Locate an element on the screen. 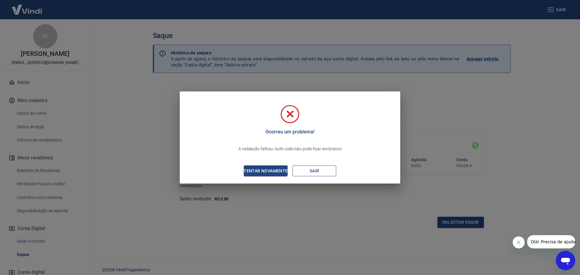 This screenshot has width=580, height=275. p: A validação falhou: Auth code não pode ficar em branco is located at coordinates (290, 149).